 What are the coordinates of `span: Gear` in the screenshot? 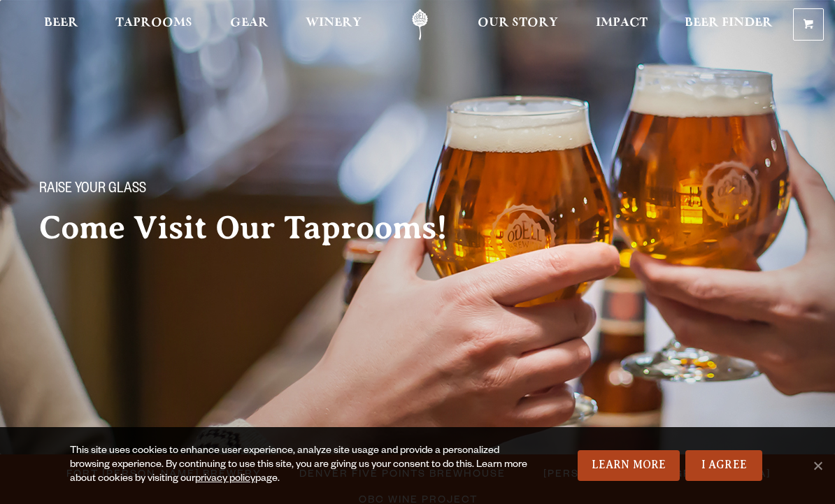 It's located at (249, 23).